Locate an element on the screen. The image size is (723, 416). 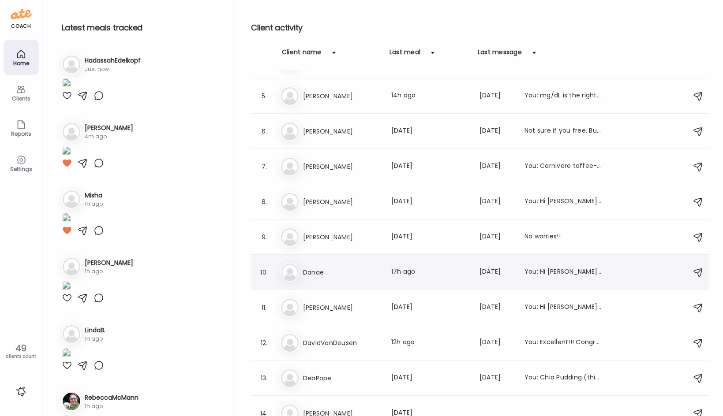
div: 4m ago is located at coordinates (109, 137).